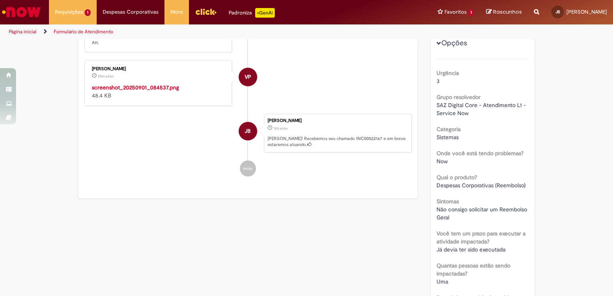 The height and width of the screenshot is (296, 613). What do you see at coordinates (248, 77) in the screenshot?
I see `div: Victor Pasqual` at bounding box center [248, 77].